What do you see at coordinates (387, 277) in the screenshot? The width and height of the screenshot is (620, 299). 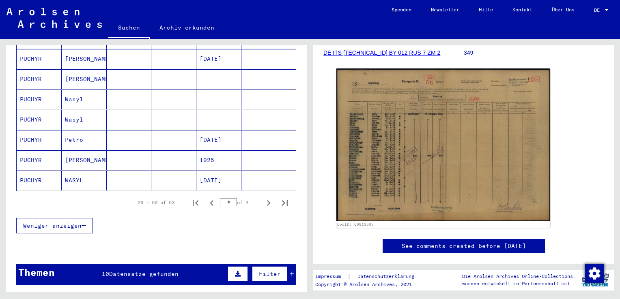 I see `a: Datenschutzerklärung` at bounding box center [387, 277].